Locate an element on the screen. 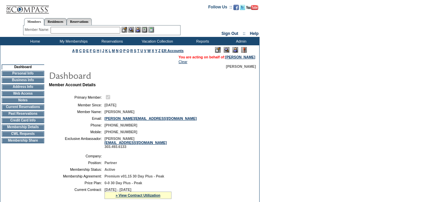  td: Membership Share is located at coordinates (23, 140).